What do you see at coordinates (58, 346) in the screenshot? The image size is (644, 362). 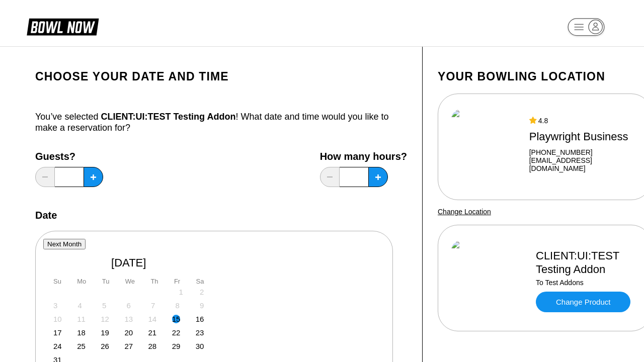 I see `div: Choose Sunday, August 24th, 2025` at bounding box center [58, 346].